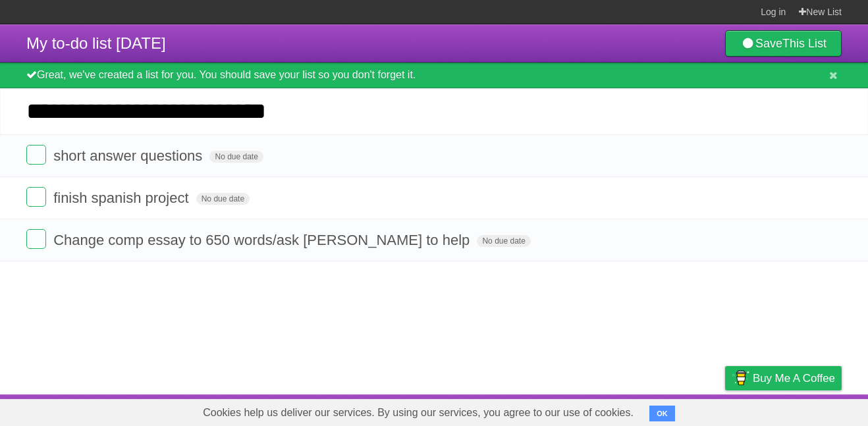 This screenshot has width=868, height=426. Describe the element at coordinates (662, 414) in the screenshot. I see `button: OK` at that location.